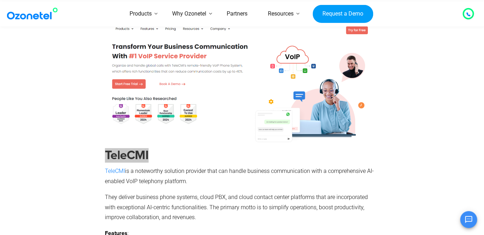 The width and height of the screenshot is (484, 235). Describe the element at coordinates (469, 219) in the screenshot. I see `button: Open chat` at that location.